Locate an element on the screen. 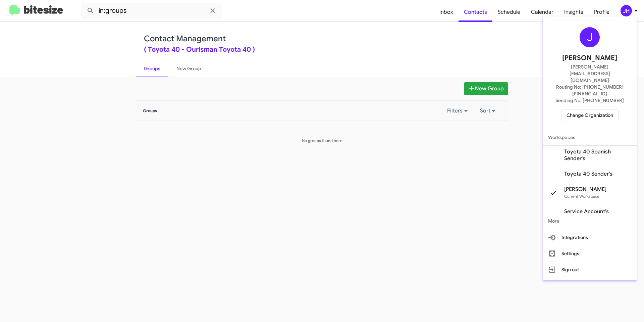 This screenshot has height=322, width=644. span: Workspaces is located at coordinates (589, 137).